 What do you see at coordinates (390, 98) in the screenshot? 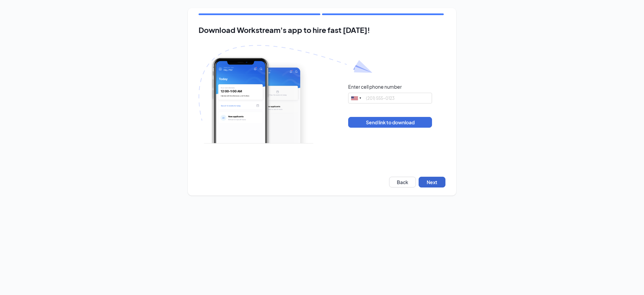
I see `input: (201) 555-0123` at bounding box center [390, 98].